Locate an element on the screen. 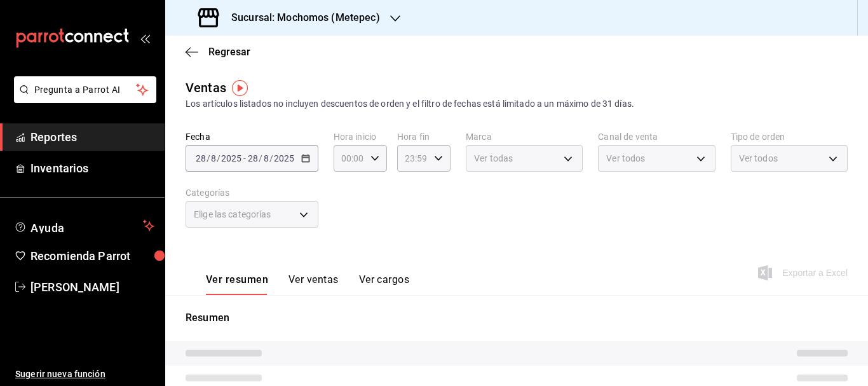  span: Ayuda is located at coordinates (84, 226).